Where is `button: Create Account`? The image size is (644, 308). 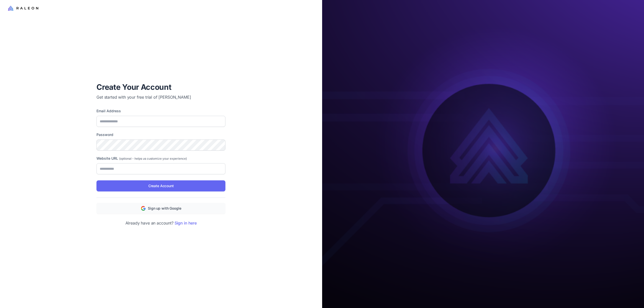
button: Create Account is located at coordinates (161, 185).